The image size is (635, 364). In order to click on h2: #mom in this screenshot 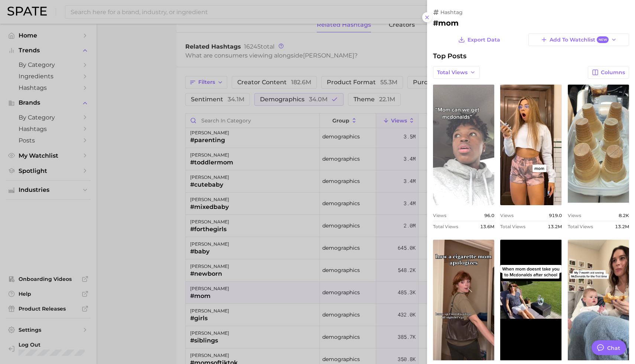, I will do `click(531, 23)`.